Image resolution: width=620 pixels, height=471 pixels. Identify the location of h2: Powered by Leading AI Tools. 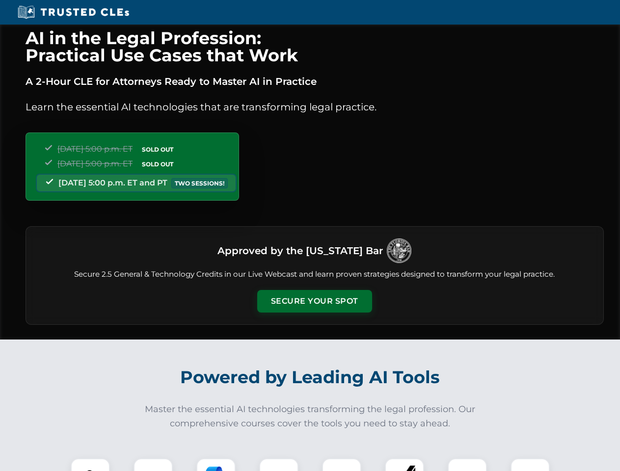
(310, 377).